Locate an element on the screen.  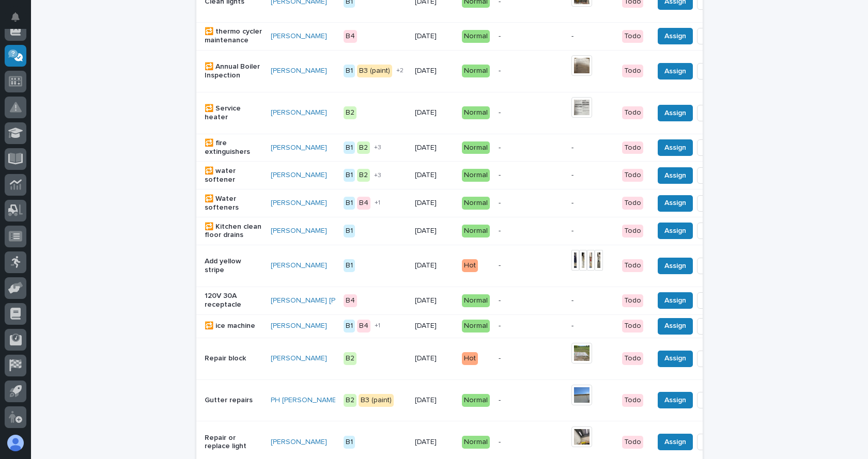
p: Add yellow stripe is located at coordinates (233, 266).